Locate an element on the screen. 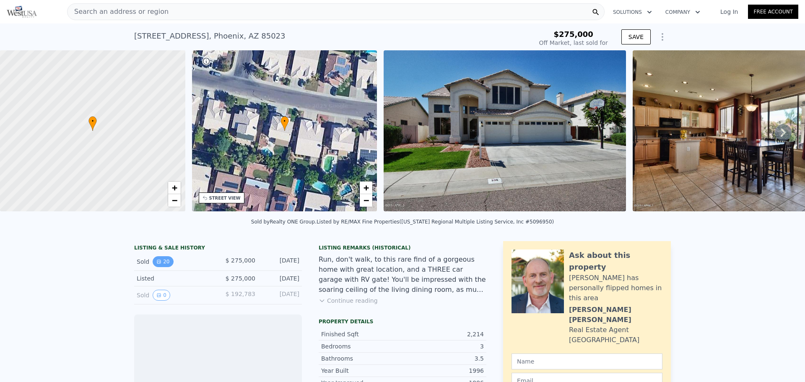  div: Bedrooms is located at coordinates (362, 346).